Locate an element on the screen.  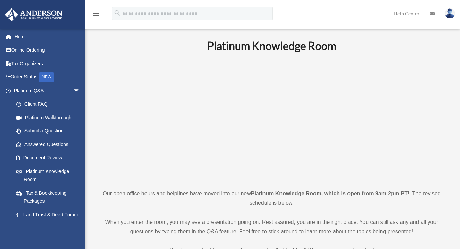
i: search is located at coordinates (117, 13).